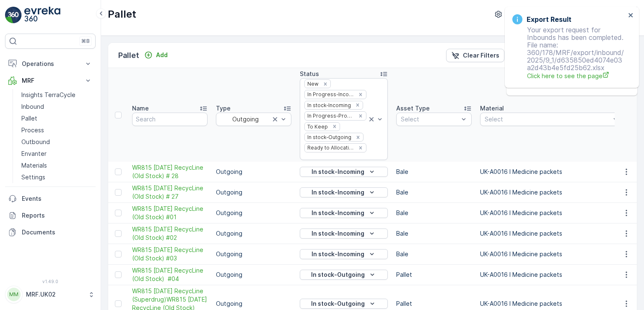  Describe the element at coordinates (57, 199) in the screenshot. I see `p: Events` at that location.